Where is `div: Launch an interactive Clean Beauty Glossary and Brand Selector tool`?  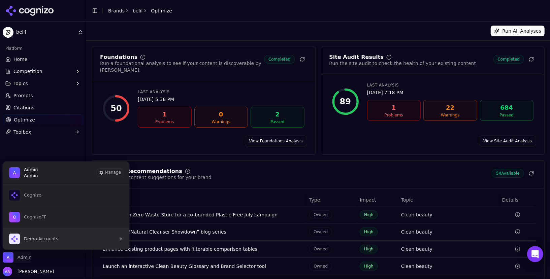 div: Launch an interactive Clean Beauty Glossary and Brand Selector tool is located at coordinates (203, 266).